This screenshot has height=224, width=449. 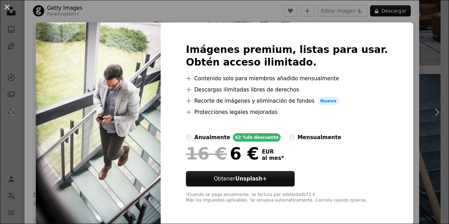 I want to click on h2: Imágenes premium, listas para usar. Obtén acceso ilimitado., so click(x=287, y=56).